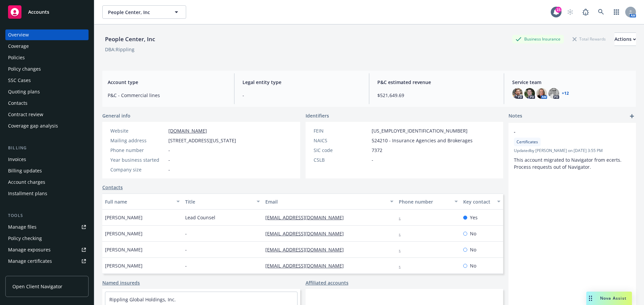 The width and height of the screenshot is (644, 305). What do you see at coordinates (119, 49) in the screenshot?
I see `div: DBA: Rippling` at bounding box center [119, 49].